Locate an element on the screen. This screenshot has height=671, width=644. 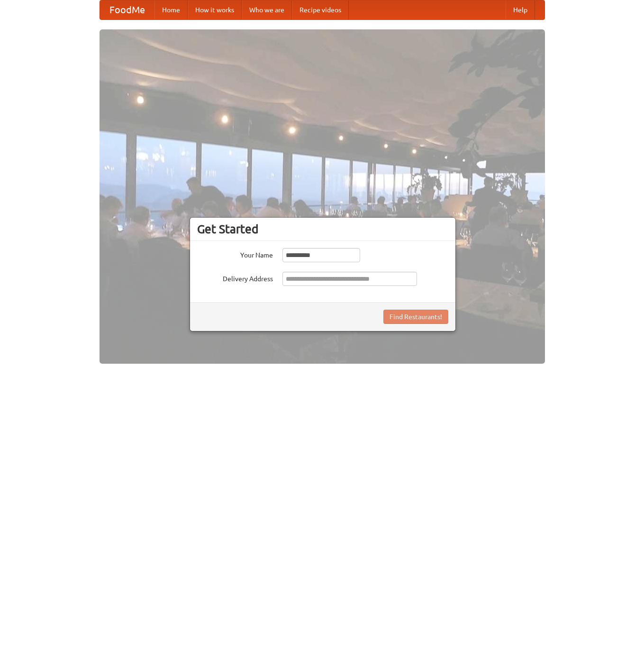
a: FoodMe is located at coordinates (127, 10).